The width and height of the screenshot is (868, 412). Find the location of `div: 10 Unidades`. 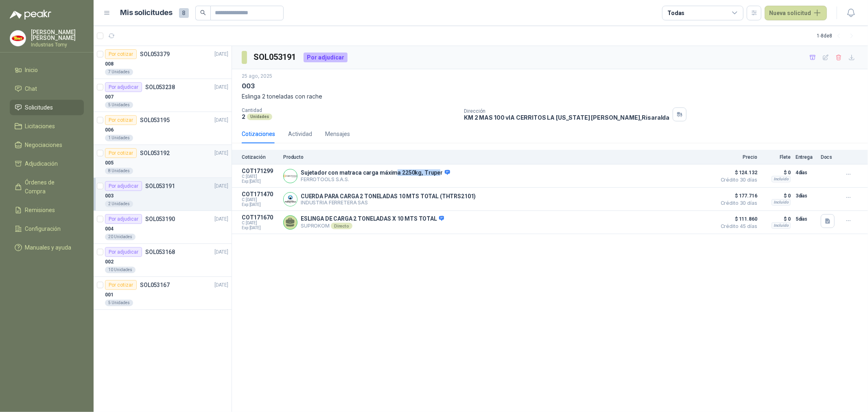

div: 10 Unidades is located at coordinates (120, 270).